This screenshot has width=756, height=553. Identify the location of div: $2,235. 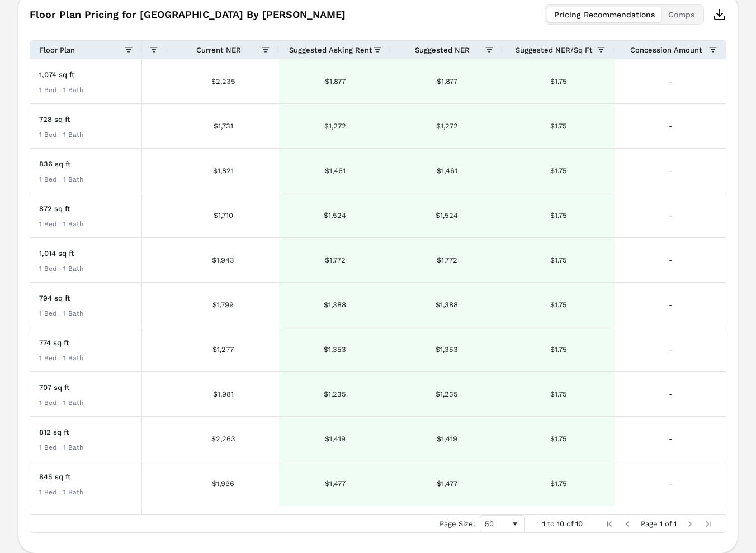
(223, 81).